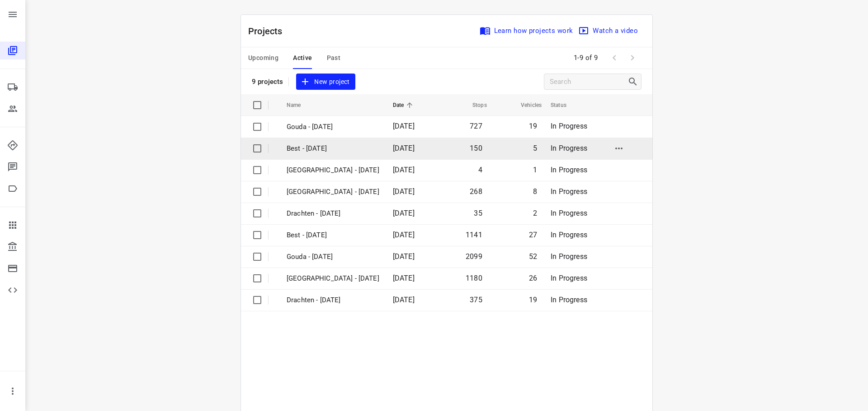 The height and width of the screenshot is (411, 868). What do you see at coordinates (589, 82) in the screenshot?
I see `input: Search projects` at bounding box center [589, 82].